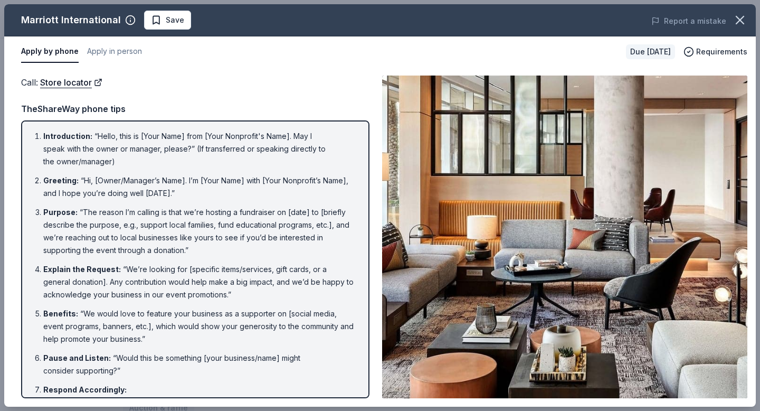 This screenshot has width=760, height=411. What do you see at coordinates (722, 52) in the screenshot?
I see `span: Requirements` at bounding box center [722, 52].